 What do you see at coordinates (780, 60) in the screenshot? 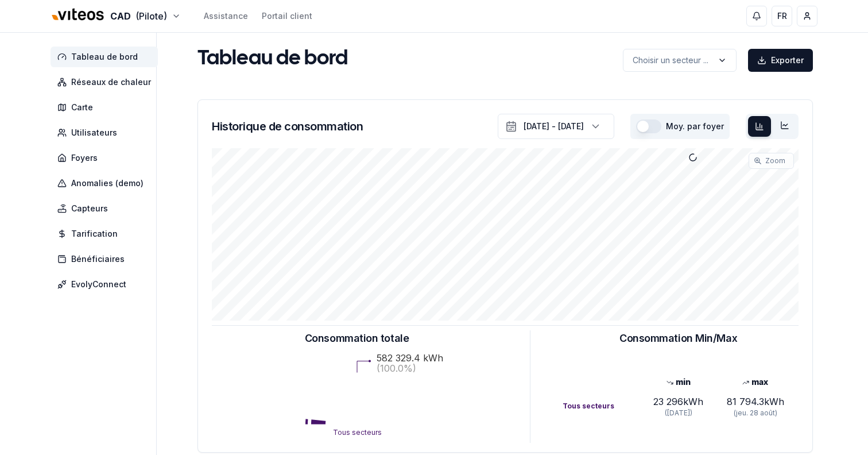
I see `button: Exporter` at bounding box center [780, 60].